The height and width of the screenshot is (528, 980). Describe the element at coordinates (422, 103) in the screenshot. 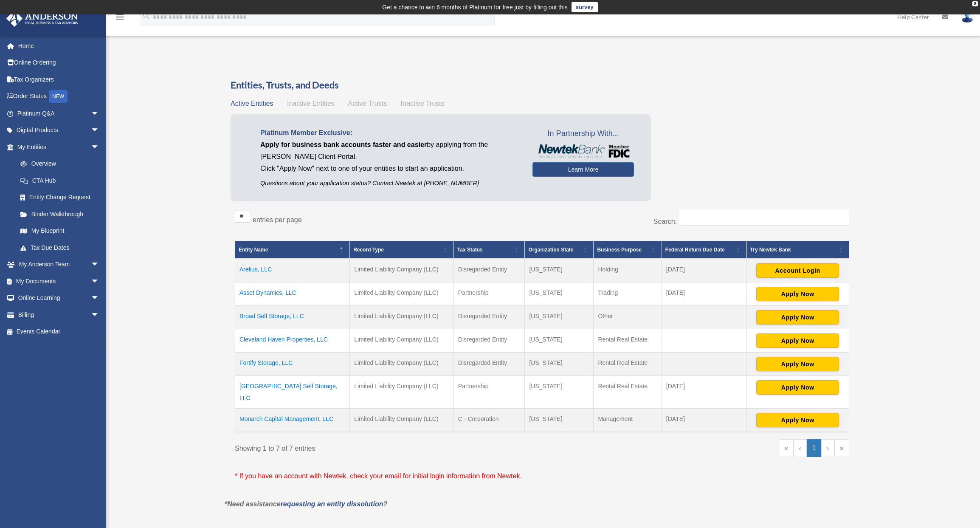

I see `span: Inactive Trusts` at that location.